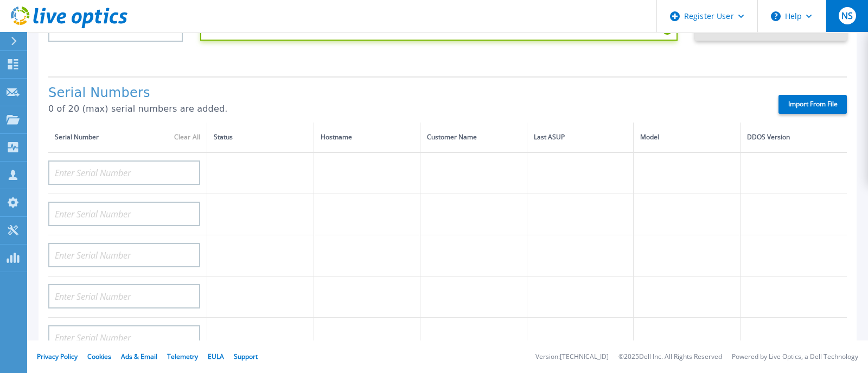 This screenshot has width=868, height=373. What do you see at coordinates (795, 357) in the screenshot?
I see `li: Powered by Live Optics, a Dell Technology` at bounding box center [795, 357].